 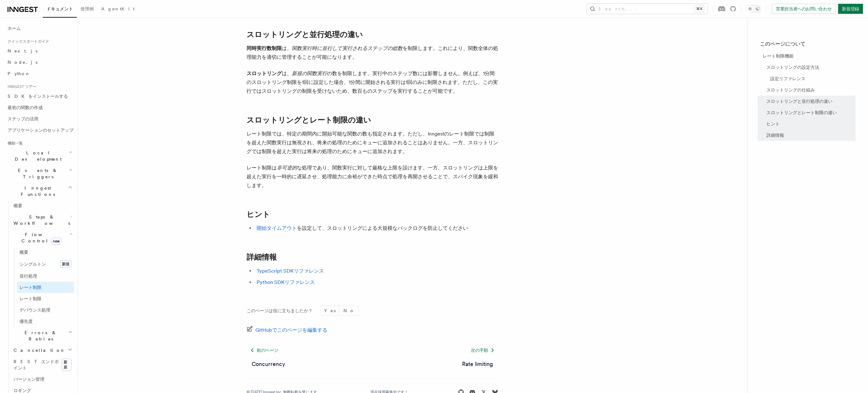 What do you see at coordinates (22, 63) in the screenshot?
I see `span: Node.js` at bounding box center [22, 63].